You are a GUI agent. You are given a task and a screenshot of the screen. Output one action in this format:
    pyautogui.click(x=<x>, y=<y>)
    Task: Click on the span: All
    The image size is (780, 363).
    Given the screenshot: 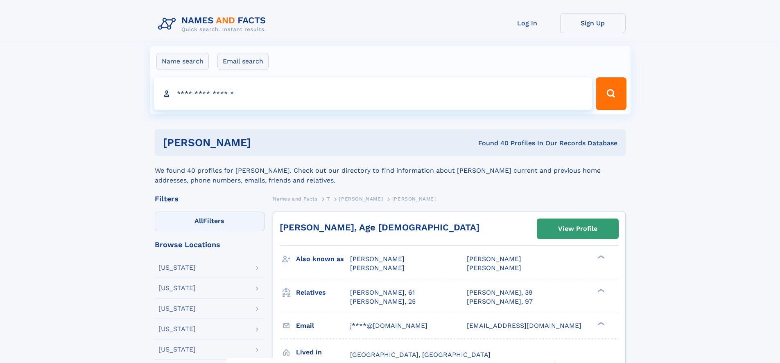 What is the action you would take?
    pyautogui.click(x=199, y=221)
    